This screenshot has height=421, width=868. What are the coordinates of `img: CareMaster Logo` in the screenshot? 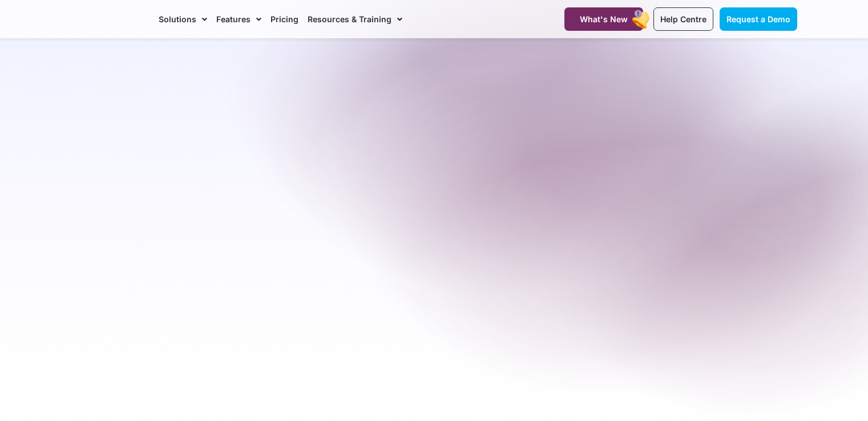 It's located at (108, 20).